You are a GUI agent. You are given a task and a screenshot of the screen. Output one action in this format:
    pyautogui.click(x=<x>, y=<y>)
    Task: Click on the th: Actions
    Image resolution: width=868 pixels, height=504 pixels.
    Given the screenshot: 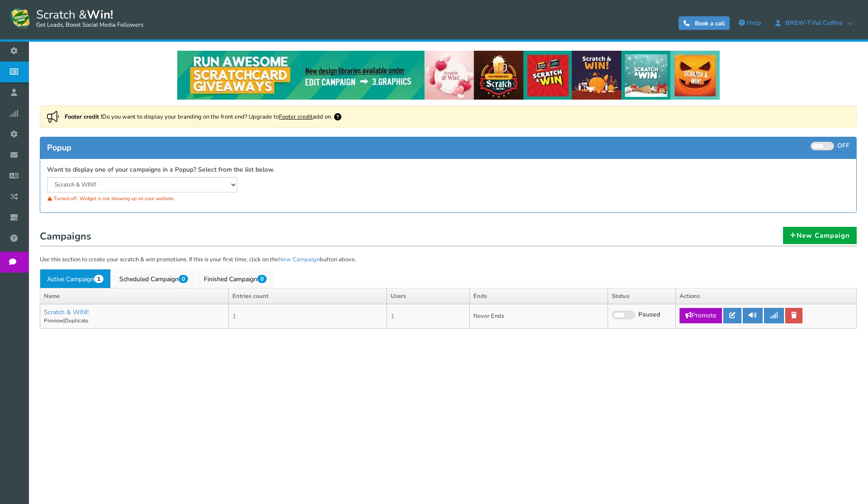 What is the action you would take?
    pyautogui.click(x=766, y=296)
    